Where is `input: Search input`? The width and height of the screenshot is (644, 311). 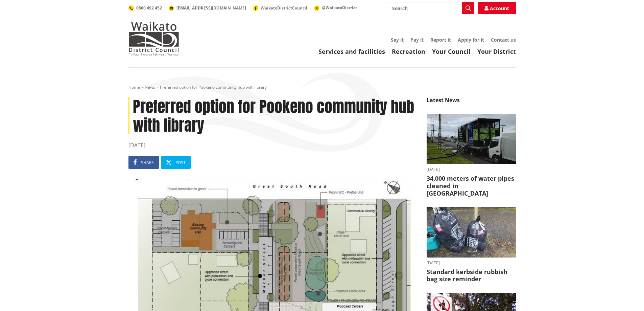
input: Search input is located at coordinates (431, 8).